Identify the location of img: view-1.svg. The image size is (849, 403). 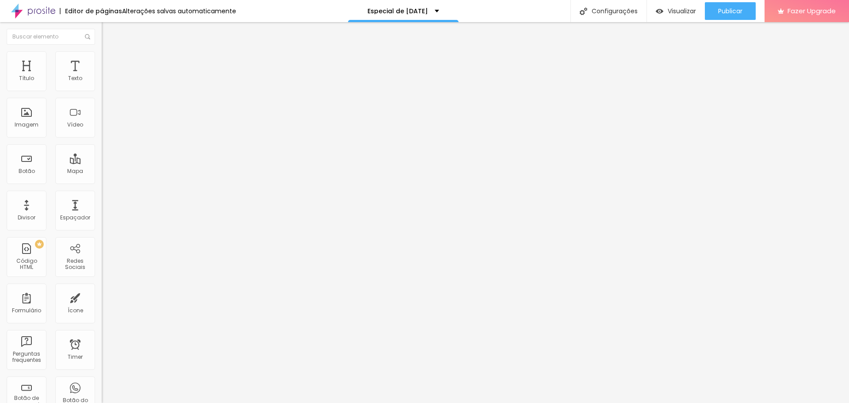
(660, 11).